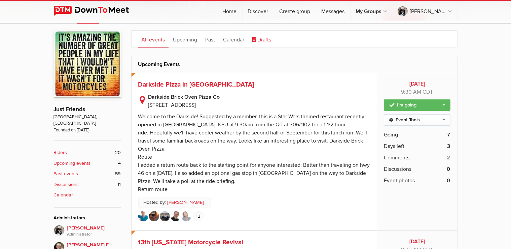 The height and width of the screenshot is (249, 511). Describe the element at coordinates (449, 135) in the screenshot. I see `b: 7` at that location.